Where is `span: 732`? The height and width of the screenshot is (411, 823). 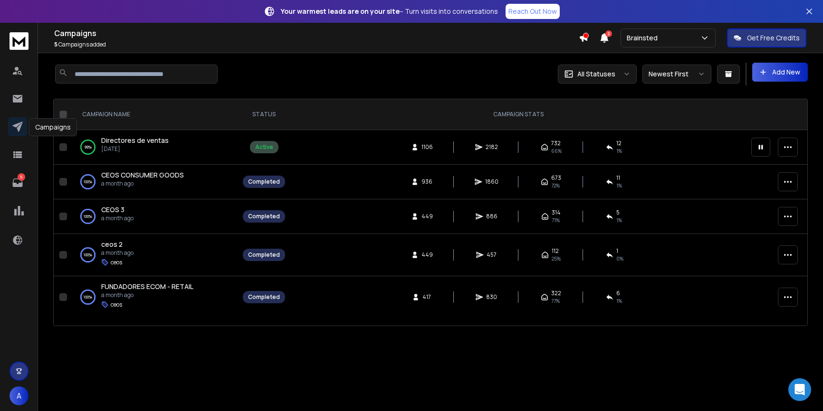 span: 732 is located at coordinates (556, 143).